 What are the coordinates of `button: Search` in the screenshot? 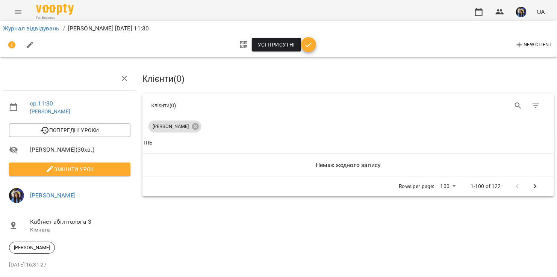 It's located at (518, 106).